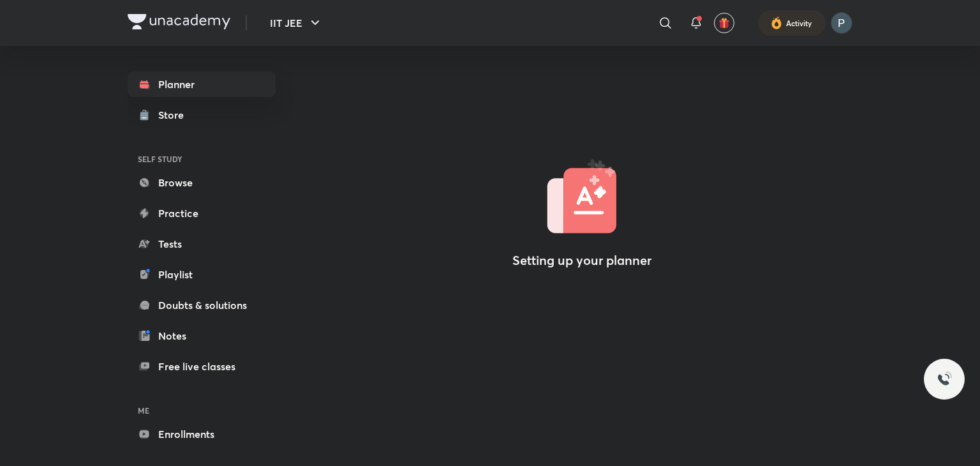  Describe the element at coordinates (944, 379) in the screenshot. I see `img: ttu` at that location.